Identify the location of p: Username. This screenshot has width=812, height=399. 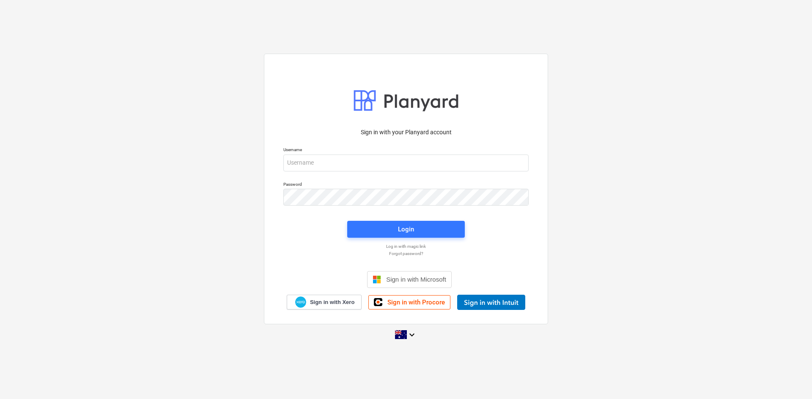
(406, 150).